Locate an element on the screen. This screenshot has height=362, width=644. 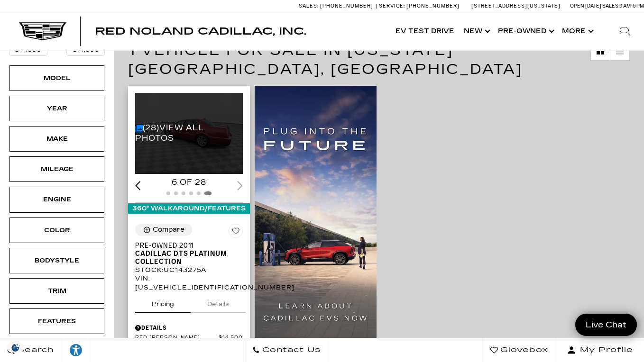
img: Opt-Out Icon is located at coordinates (16, 347).